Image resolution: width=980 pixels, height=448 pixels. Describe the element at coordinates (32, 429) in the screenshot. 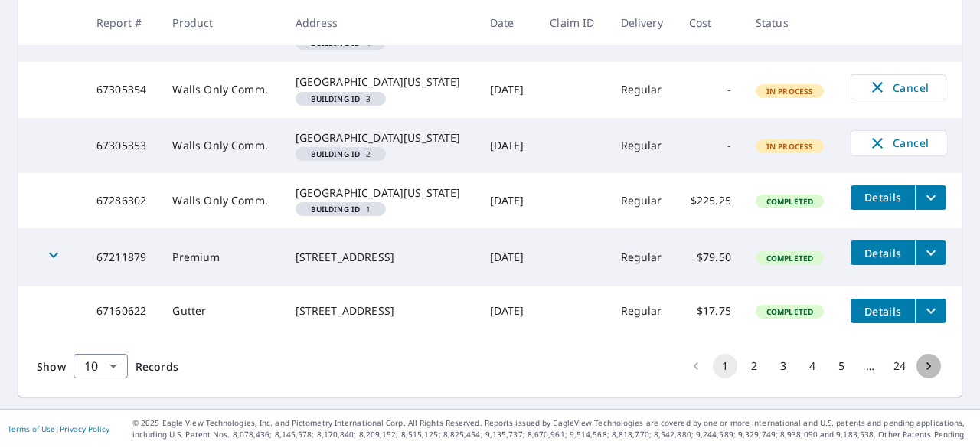

I see `a: Terms of Use` at that location.